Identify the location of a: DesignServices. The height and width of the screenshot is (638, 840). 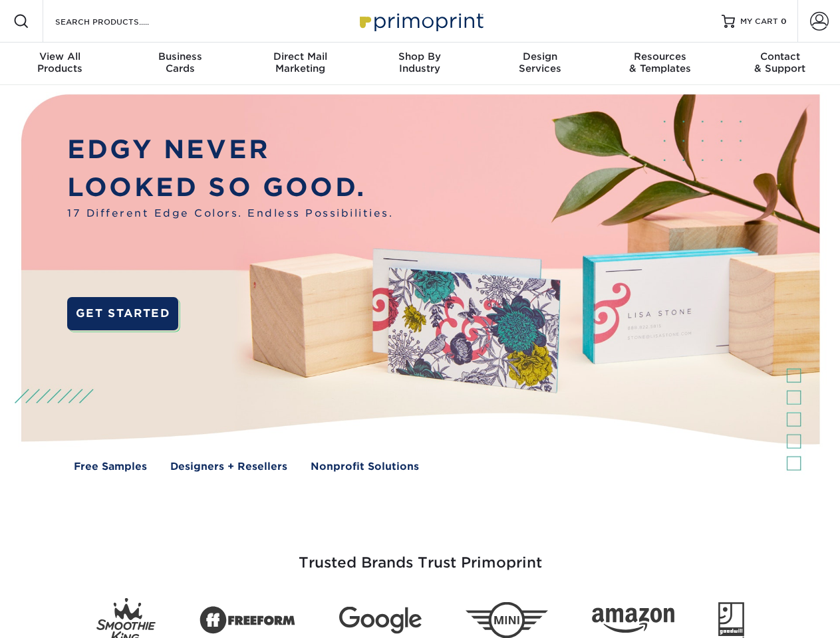
(540, 64).